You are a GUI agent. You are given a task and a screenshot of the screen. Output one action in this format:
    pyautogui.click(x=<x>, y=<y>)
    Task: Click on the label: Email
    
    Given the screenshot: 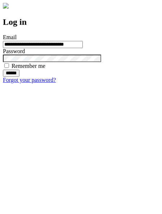 What is the action you would take?
    pyautogui.click(x=10, y=37)
    